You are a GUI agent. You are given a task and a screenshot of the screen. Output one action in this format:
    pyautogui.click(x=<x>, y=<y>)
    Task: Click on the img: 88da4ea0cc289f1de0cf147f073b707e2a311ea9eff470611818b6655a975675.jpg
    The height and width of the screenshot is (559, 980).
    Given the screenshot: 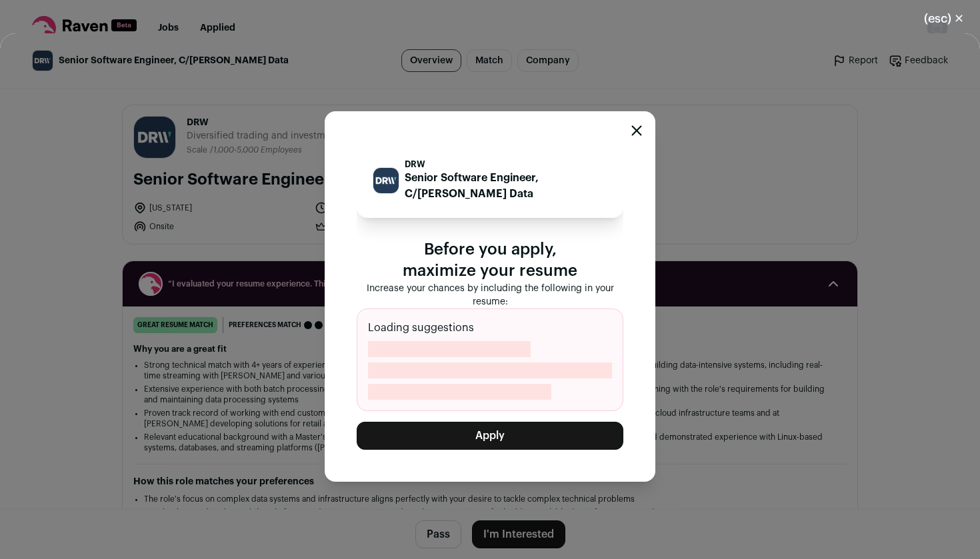 What is the action you would take?
    pyautogui.click(x=386, y=181)
    